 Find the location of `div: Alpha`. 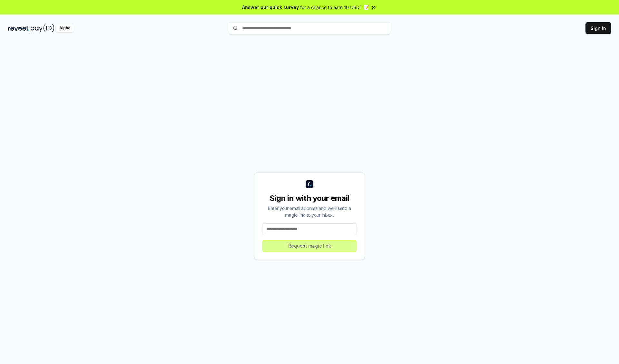

div: Alpha is located at coordinates (65, 28).